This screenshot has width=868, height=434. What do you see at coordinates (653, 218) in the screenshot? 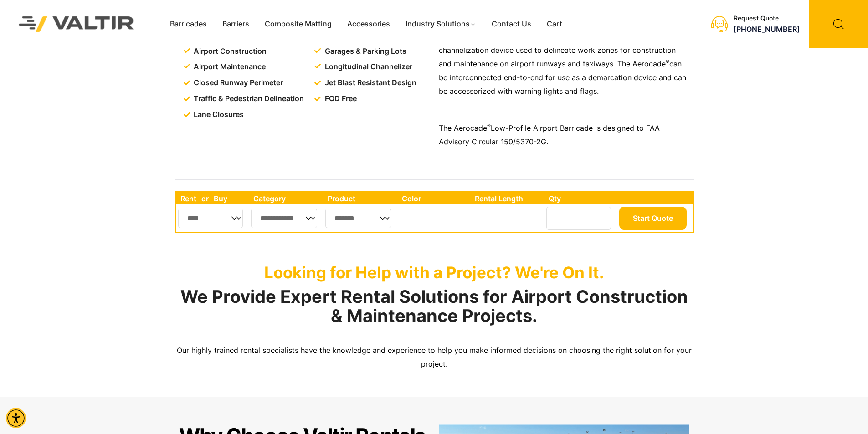
I see `button: Start Quote` at bounding box center [653, 218].